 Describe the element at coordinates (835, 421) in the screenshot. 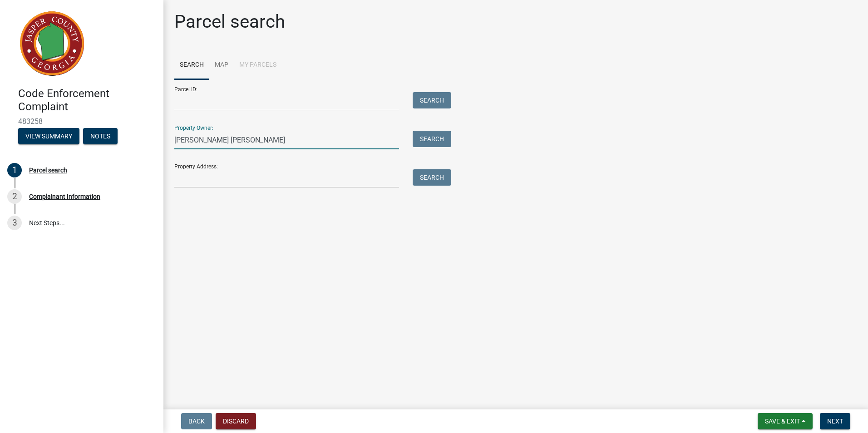

I see `button: Next` at that location.